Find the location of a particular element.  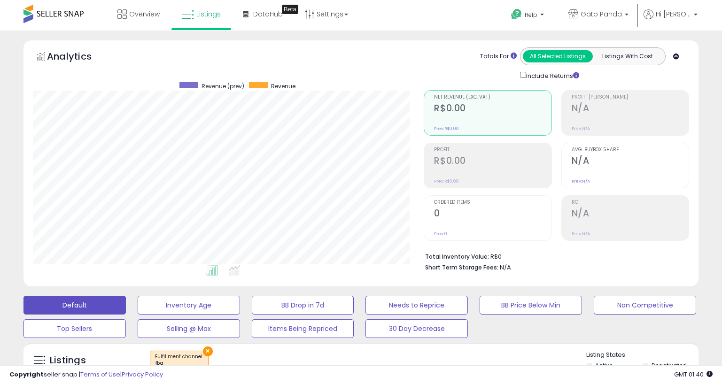

button: All Selected Listings is located at coordinates (557, 56).